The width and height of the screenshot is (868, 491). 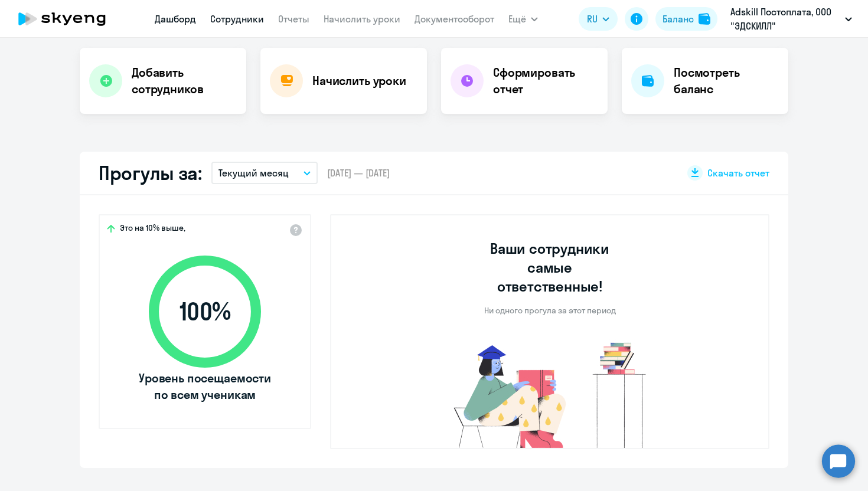 I want to click on button: RU, so click(x=599, y=19).